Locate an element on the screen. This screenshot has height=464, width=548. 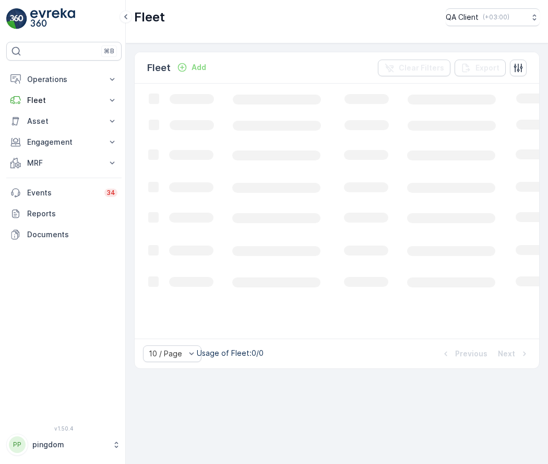
p: Clear Filters is located at coordinates (421, 68).